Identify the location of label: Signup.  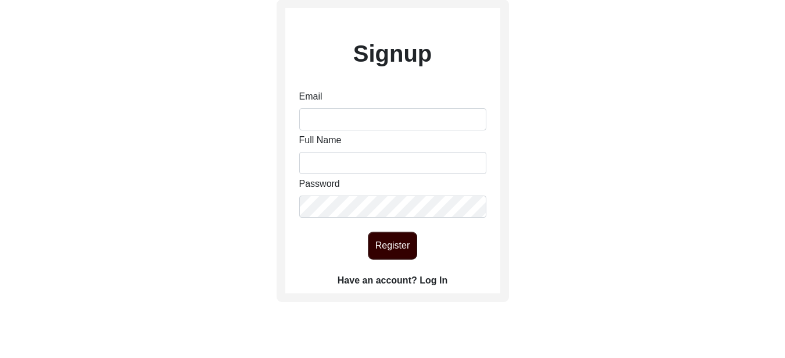
(393, 53).